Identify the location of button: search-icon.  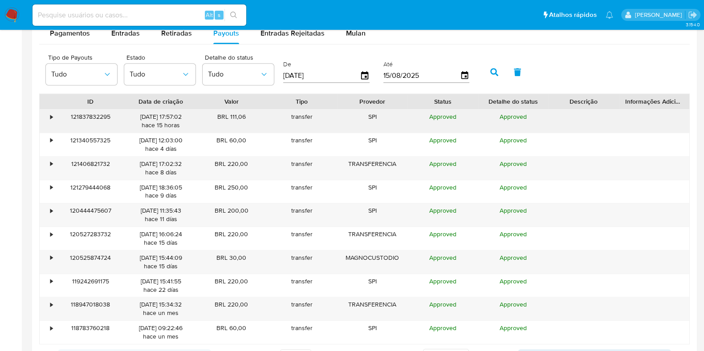
(233, 15).